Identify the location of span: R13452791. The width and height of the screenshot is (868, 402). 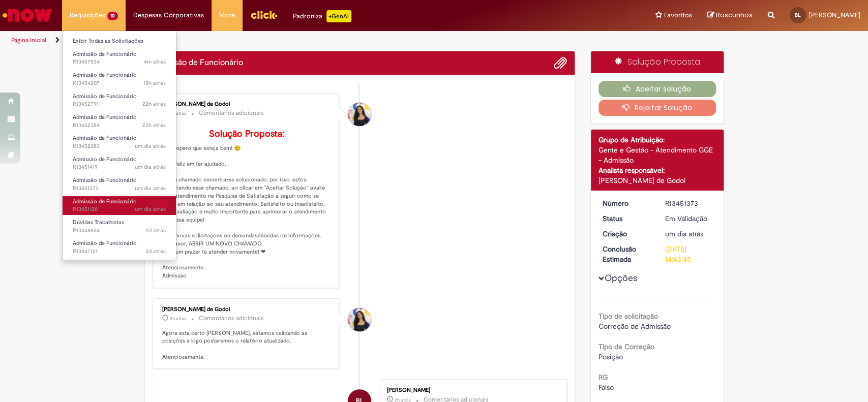
(119, 104).